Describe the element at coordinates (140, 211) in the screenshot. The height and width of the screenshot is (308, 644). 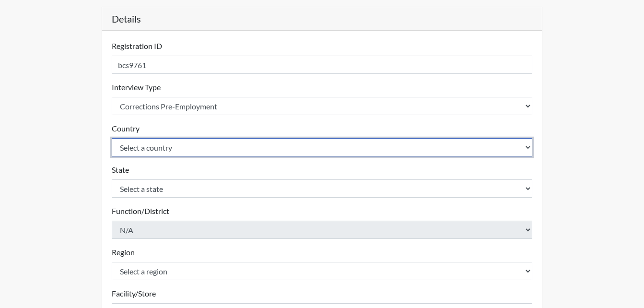
I see `label: Function/District` at that location.